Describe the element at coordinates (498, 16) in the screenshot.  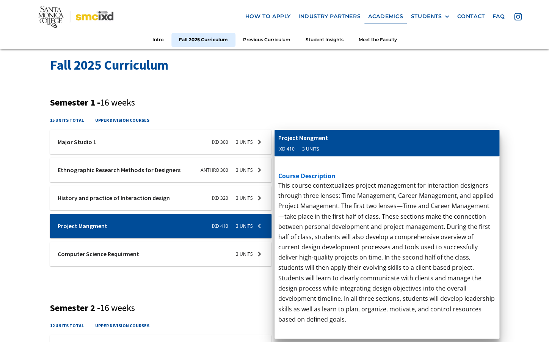
I see `a: faq` at that location.